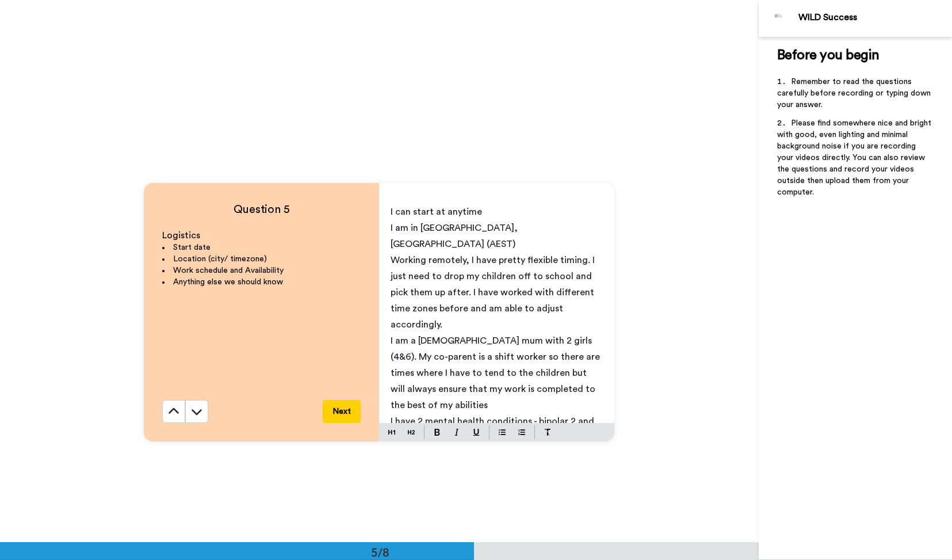 Image resolution: width=952 pixels, height=560 pixels. I want to click on div: 5/8, so click(380, 552).